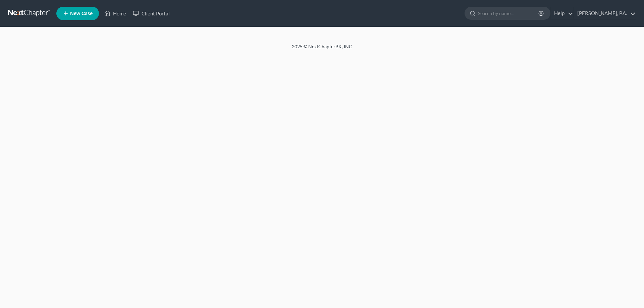 Image resolution: width=644 pixels, height=308 pixels. Describe the element at coordinates (81, 13) in the screenshot. I see `span: New Case` at that location.